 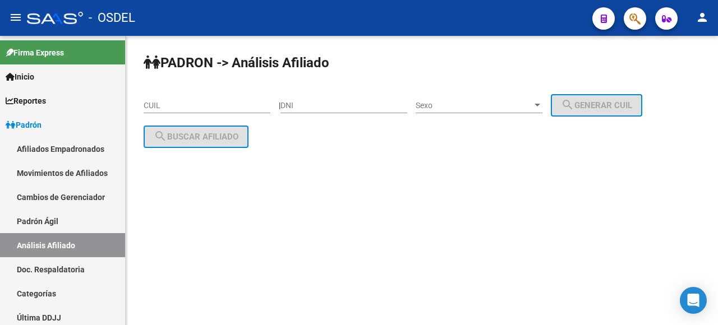 What do you see at coordinates (196, 137) in the screenshot?
I see `button: Buscar afiliado` at bounding box center [196, 137].